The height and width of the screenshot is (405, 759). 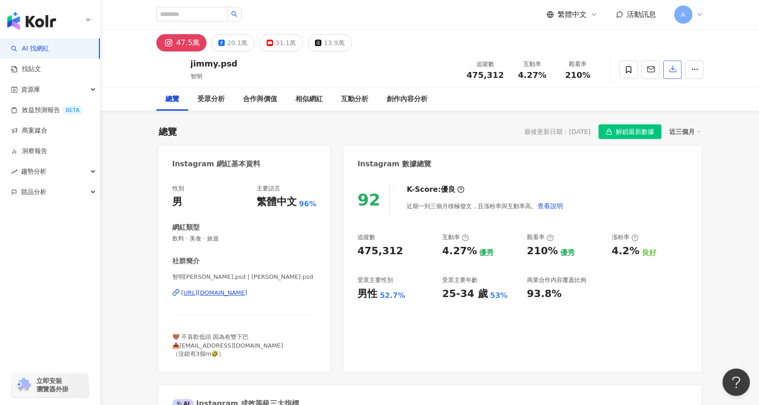 I want to click on div: 合作與價值, so click(x=260, y=99).